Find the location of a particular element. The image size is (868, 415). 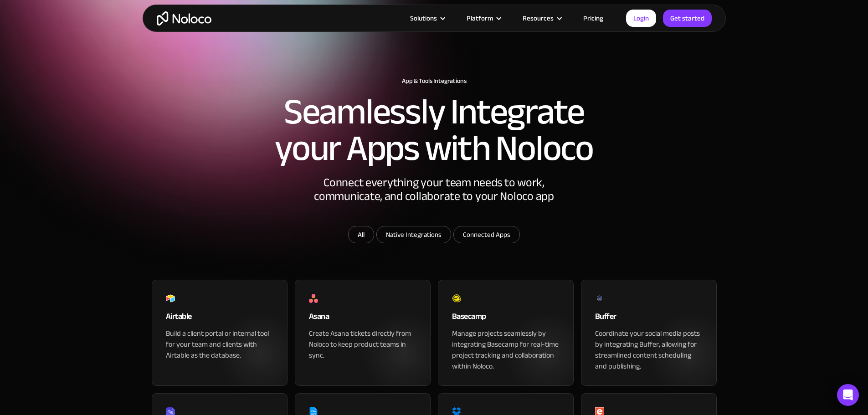

div: Build a client portal or internal tool for your team and clients with Airtable as the database. is located at coordinates (219, 344).